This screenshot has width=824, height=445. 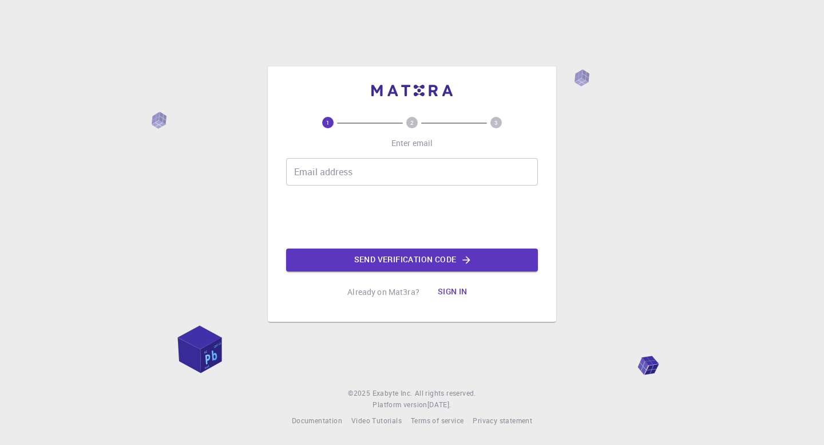 What do you see at coordinates (445, 393) in the screenshot?
I see `span: All rights reserved.` at bounding box center [445, 393].